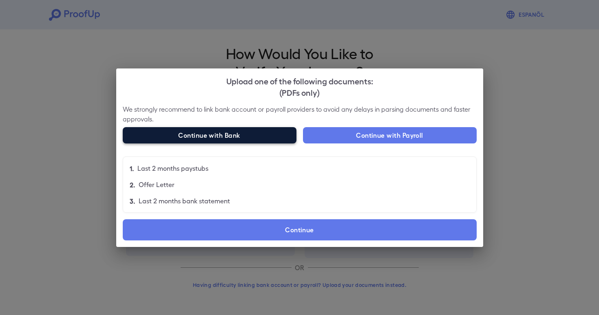 The height and width of the screenshot is (315, 599). Describe the element at coordinates (210, 135) in the screenshot. I see `button: Continue with Bank` at that location.